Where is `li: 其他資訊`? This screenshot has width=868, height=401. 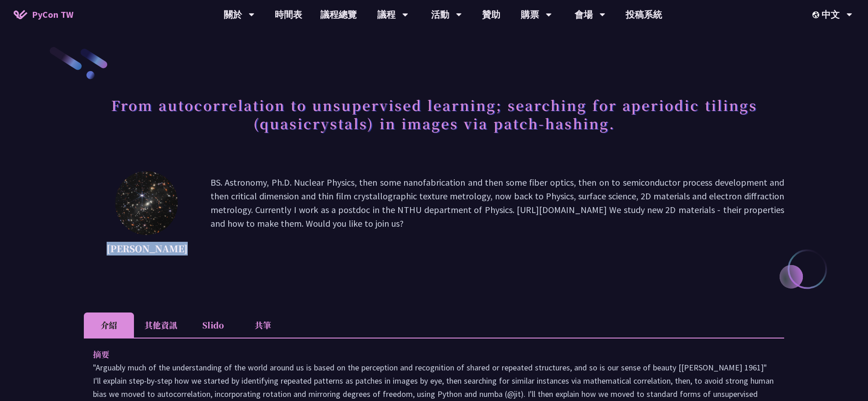
li: 其他資訊 is located at coordinates (161, 325).